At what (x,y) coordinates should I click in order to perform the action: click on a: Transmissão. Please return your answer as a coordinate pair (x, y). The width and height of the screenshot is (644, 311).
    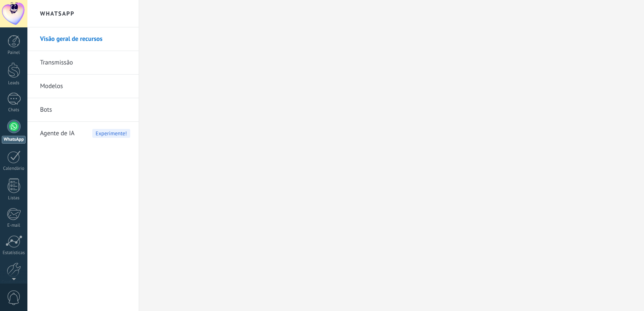
    Looking at the image, I should click on (85, 63).